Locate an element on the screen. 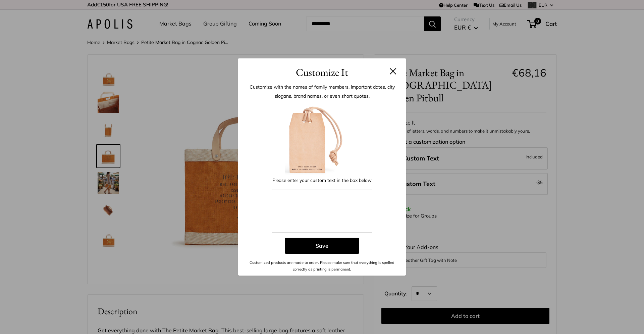  p: Customized products are made to order. Please make sure that everything is spelled correctly as p... is located at coordinates (322, 266).